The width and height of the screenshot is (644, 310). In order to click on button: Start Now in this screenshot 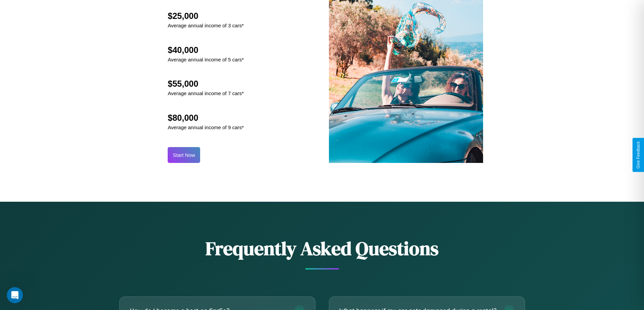, I will do `click(184, 155)`.